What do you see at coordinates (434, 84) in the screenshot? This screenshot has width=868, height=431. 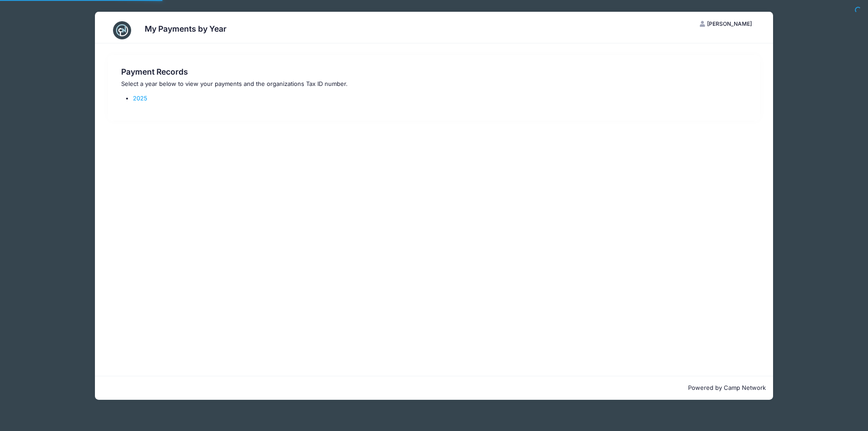 I see `p: Select a year below to view your payments and the organizations Tax ID number.` at bounding box center [434, 84].